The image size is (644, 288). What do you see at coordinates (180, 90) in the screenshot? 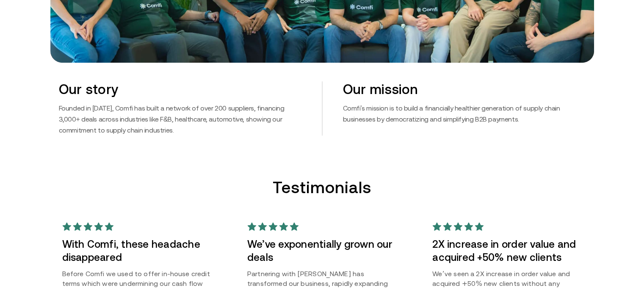
I see `h2: Our story` at bounding box center [180, 90].